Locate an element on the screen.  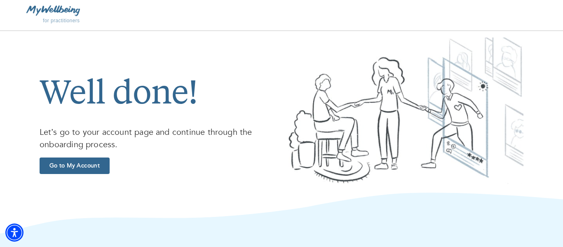
div: Accessibility Menu is located at coordinates (14, 233).